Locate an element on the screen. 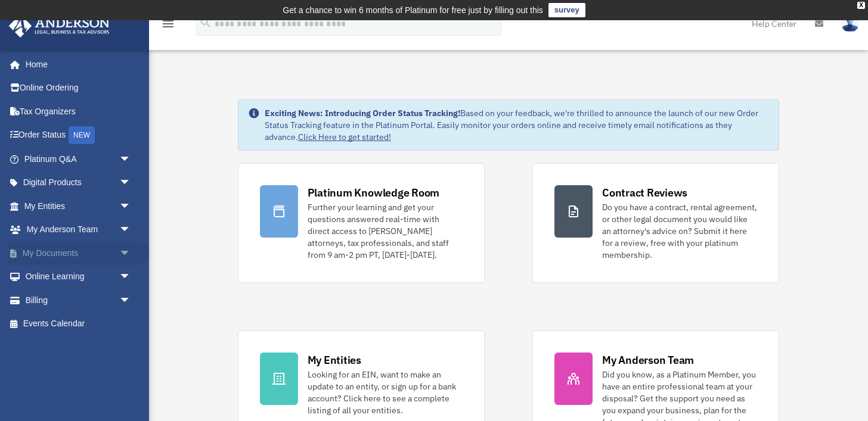  a: Billingarrow_drop_down is located at coordinates (78, 300).